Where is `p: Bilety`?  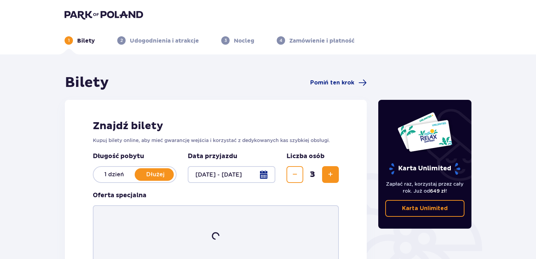
p: Bilety is located at coordinates (86, 41).